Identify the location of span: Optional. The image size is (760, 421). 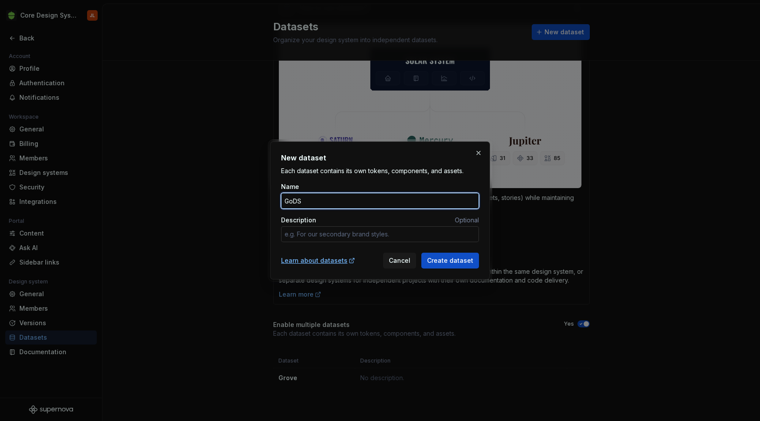
(466, 220).